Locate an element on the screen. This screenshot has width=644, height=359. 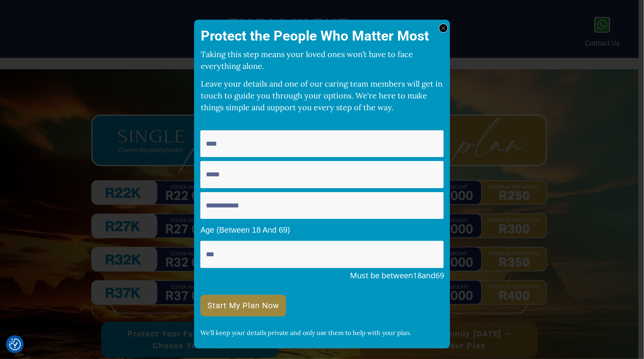
h2: Protect the People Who Matter Most is located at coordinates (322, 36).